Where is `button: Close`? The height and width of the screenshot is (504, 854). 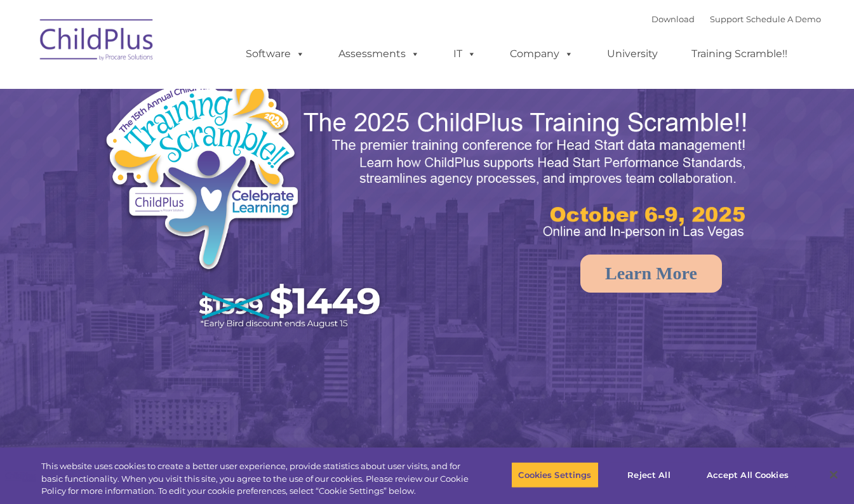 button: Close is located at coordinates (833, 474).